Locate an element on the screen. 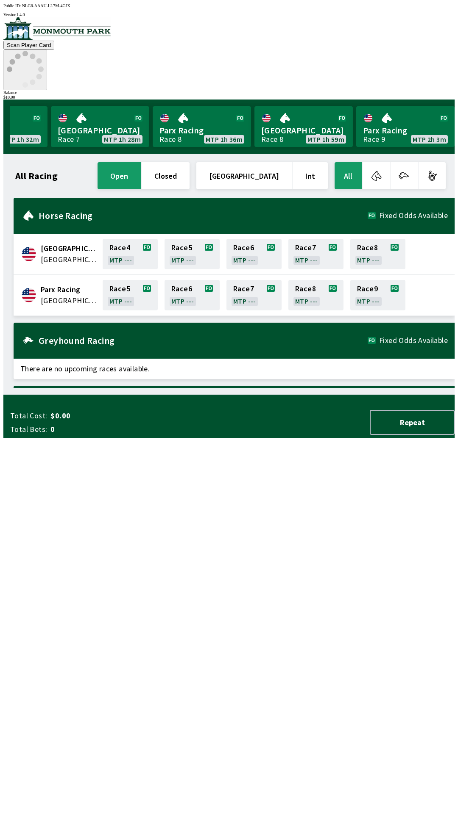 The width and height of the screenshot is (458, 813). span: MTP 1h 28m is located at coordinates (122, 139).